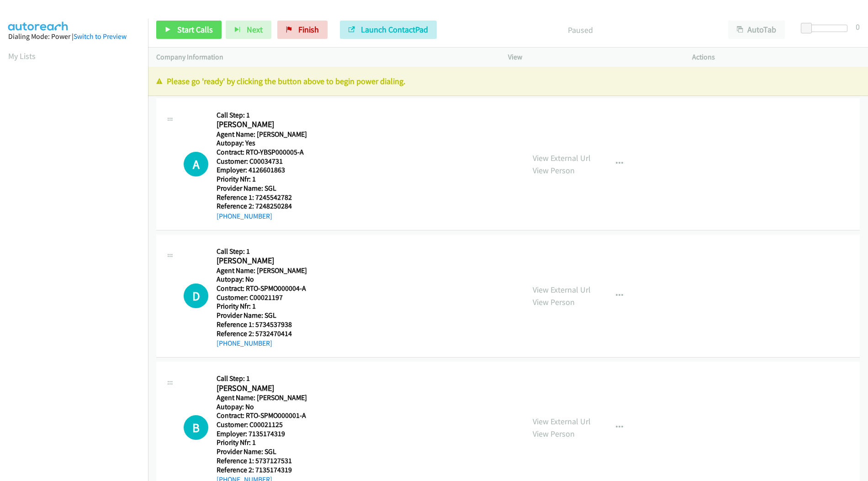  What do you see at coordinates (74, 36) in the screenshot?
I see `div: Dialing Mode: Power |` at bounding box center [74, 36].